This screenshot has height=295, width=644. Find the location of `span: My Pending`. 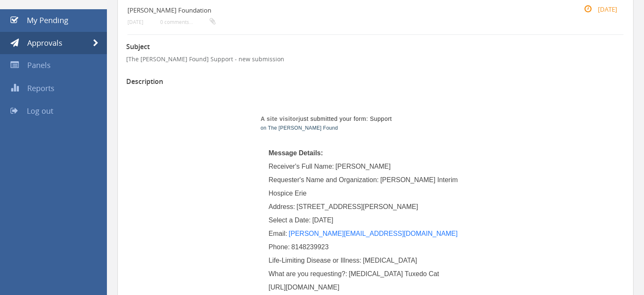

span: My Pending is located at coordinates (47, 21).